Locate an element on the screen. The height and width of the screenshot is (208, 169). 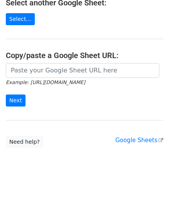
a: Select... is located at coordinates (20, 19).